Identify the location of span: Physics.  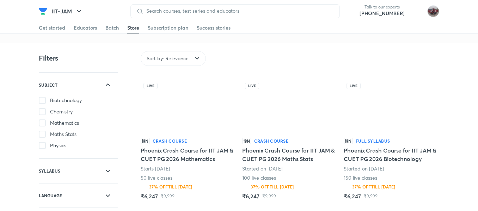
(58, 145).